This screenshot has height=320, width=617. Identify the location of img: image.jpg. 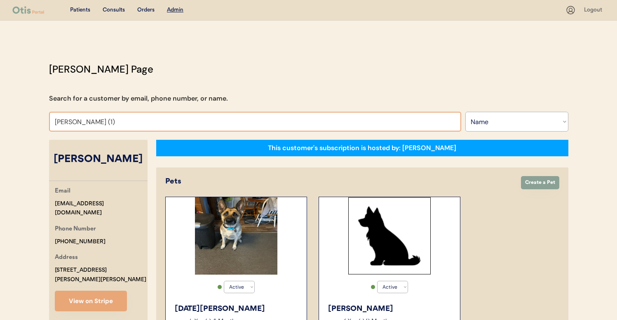
(236, 236).